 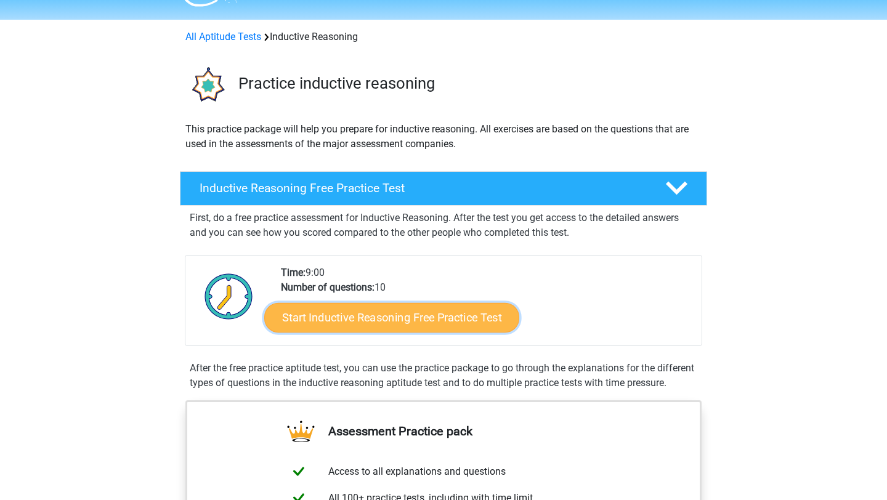 I want to click on a: Inductive Reasoning Free Practice Test, so click(x=443, y=188).